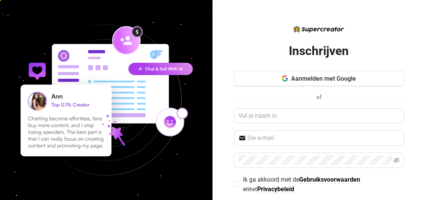  Describe the element at coordinates (319, 78) in the screenshot. I see `button: Aanmelden met Google` at that location.